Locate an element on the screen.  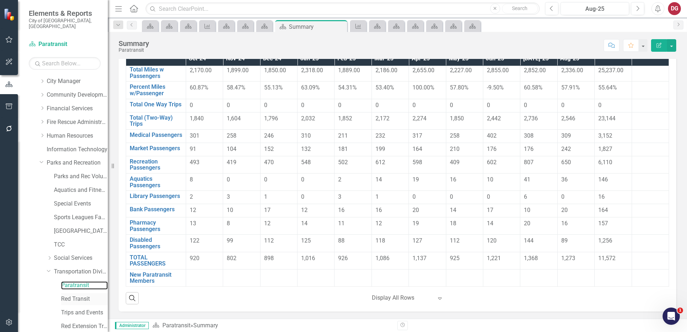
span: 55.64% is located at coordinates (608, 87).